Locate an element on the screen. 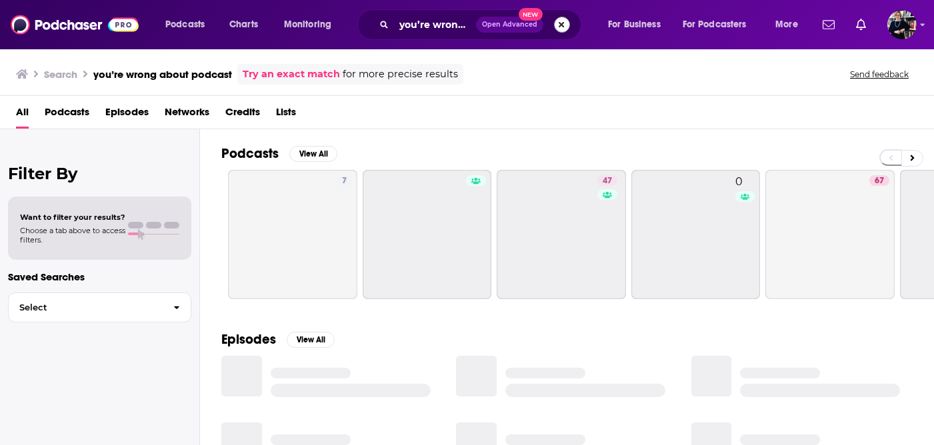 Image resolution: width=934 pixels, height=445 pixels. span: All is located at coordinates (22, 115).